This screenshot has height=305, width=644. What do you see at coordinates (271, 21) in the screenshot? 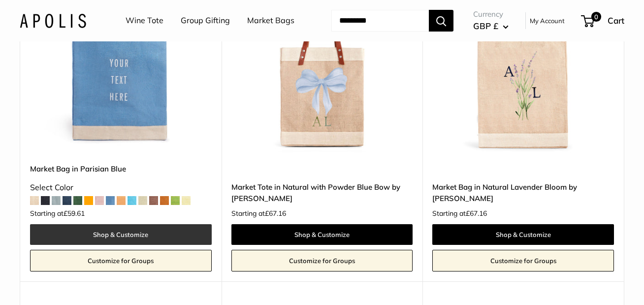
I see `a: Market Bags` at bounding box center [271, 21].